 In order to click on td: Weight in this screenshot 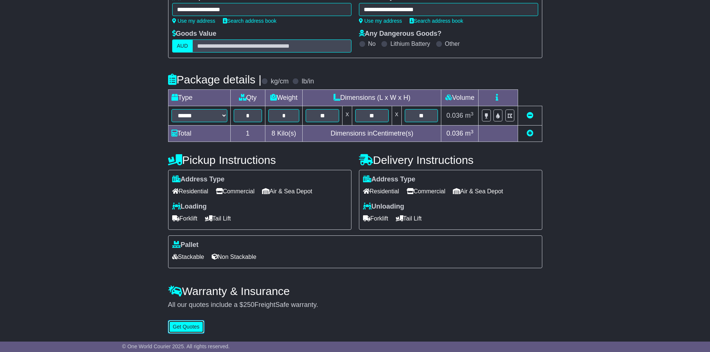, I will do `click(284, 98)`.